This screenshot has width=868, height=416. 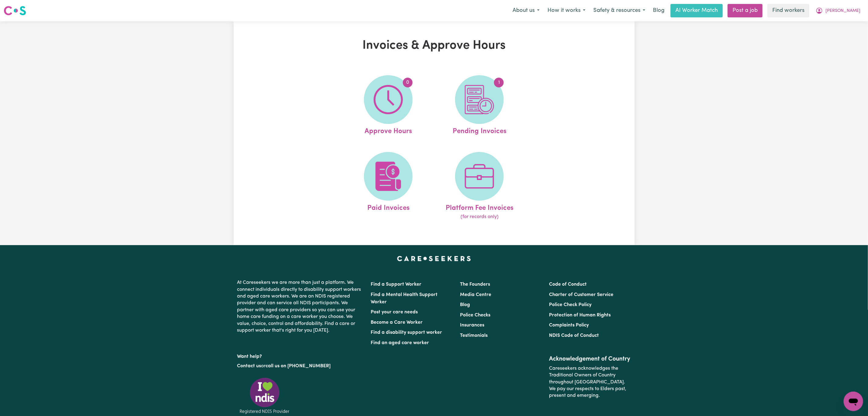 What do you see at coordinates (397, 322) in the screenshot?
I see `a: Become a Care Worker` at bounding box center [397, 322].